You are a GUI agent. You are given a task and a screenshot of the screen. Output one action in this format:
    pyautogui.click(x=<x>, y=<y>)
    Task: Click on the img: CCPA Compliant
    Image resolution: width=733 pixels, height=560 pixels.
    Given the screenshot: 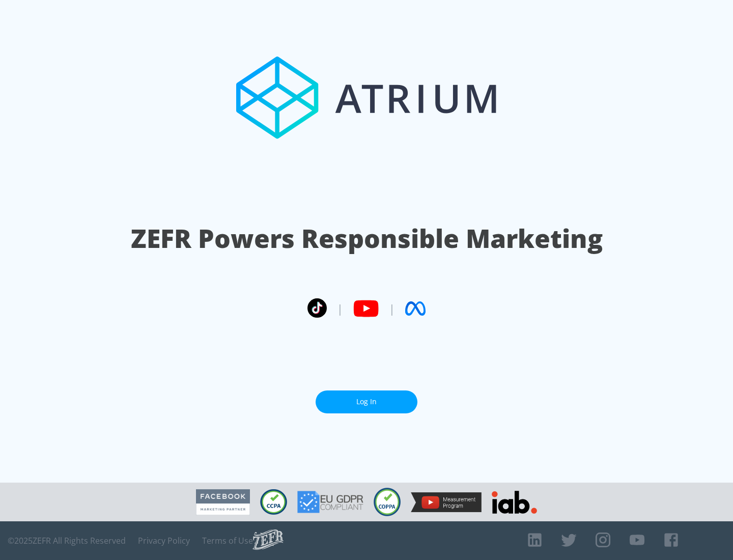 What is the action you would take?
    pyautogui.click(x=273, y=501)
    